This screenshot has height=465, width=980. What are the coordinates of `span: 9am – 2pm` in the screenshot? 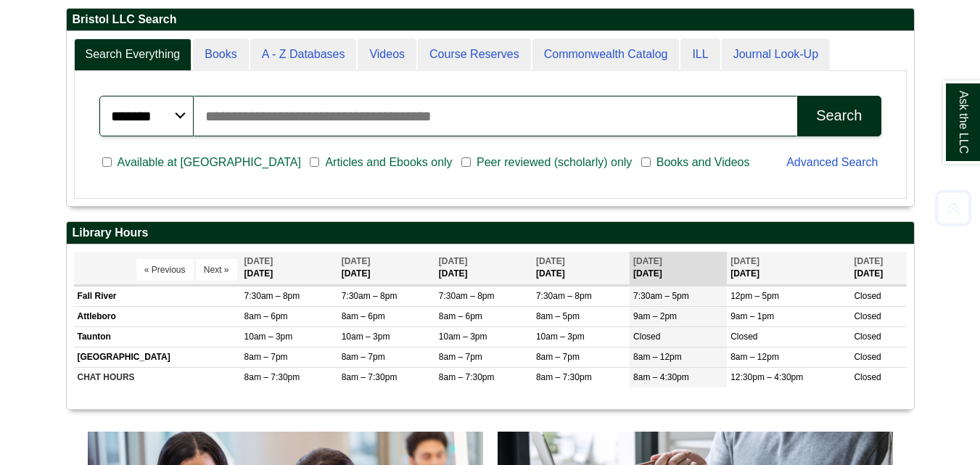 It's located at (655, 316).